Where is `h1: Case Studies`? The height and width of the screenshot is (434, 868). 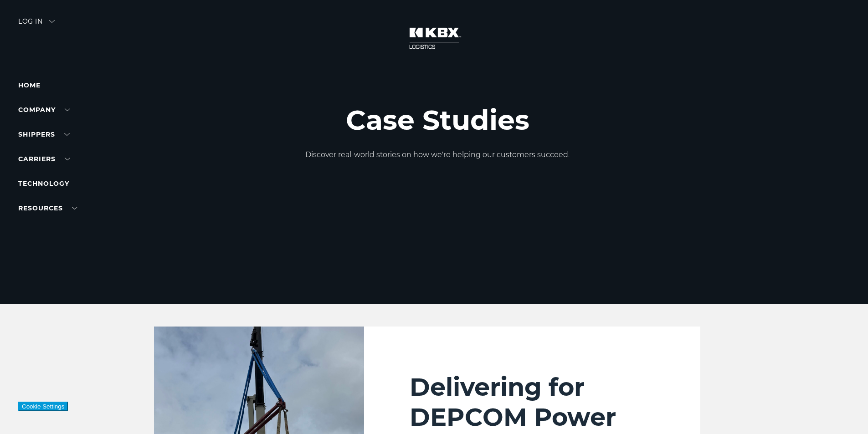 h1: Case Studies is located at coordinates (437, 120).